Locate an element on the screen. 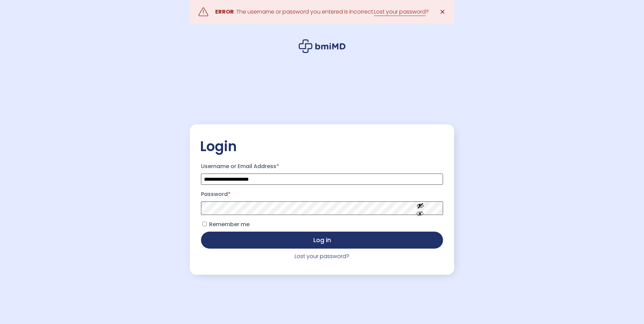 The height and width of the screenshot is (324, 644). h2: Login is located at coordinates (322, 147).